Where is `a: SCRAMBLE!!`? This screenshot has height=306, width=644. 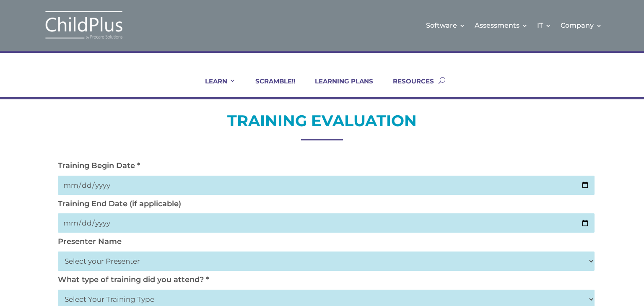 a: SCRAMBLE!! is located at coordinates (270, 87).